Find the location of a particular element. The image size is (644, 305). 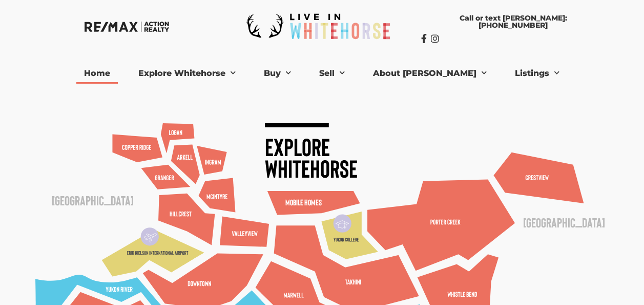

a: Home is located at coordinates (97, 73).